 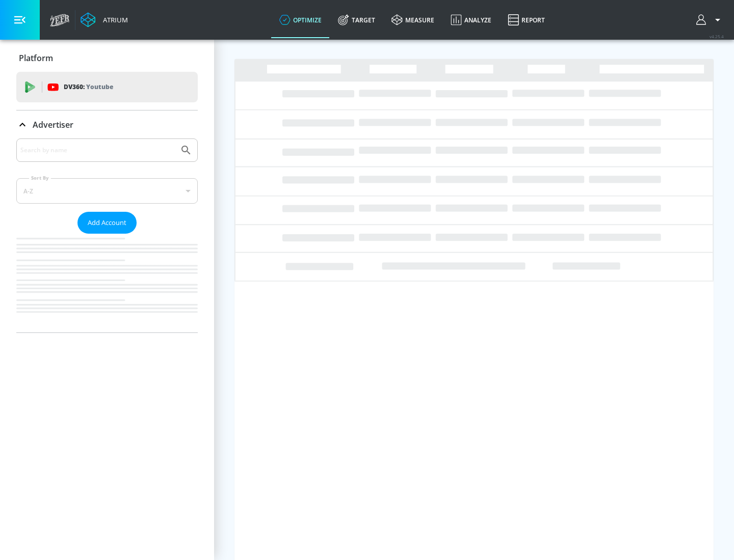 I want to click on input: Search by name, so click(x=97, y=151).